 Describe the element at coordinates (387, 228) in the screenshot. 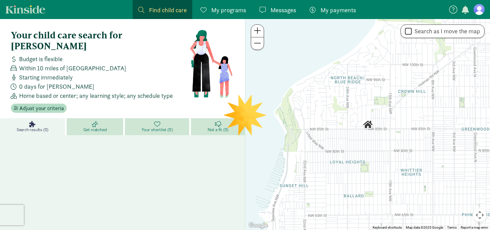

I see `button: Keyboard shortcuts` at that location.